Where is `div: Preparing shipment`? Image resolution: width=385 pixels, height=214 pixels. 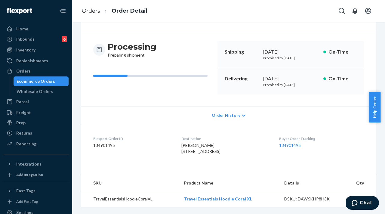
div: Preparing shipment is located at coordinates (132, 50).